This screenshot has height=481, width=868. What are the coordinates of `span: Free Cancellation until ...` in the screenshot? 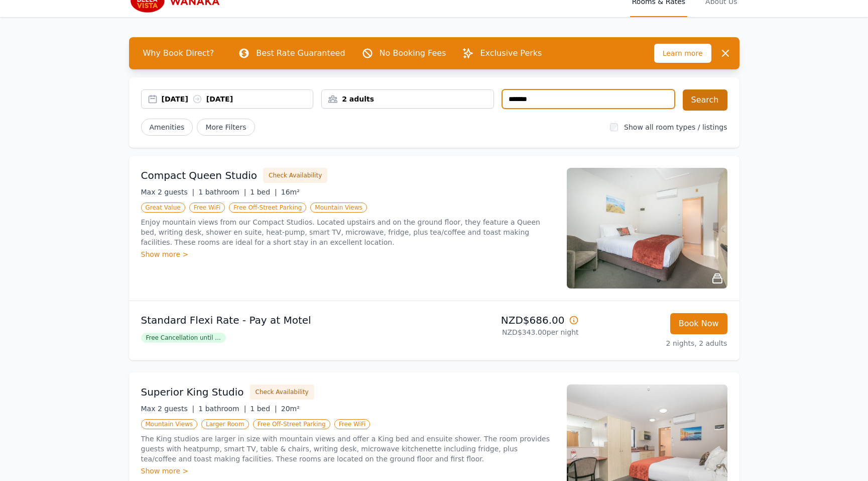 It's located at (183, 338).